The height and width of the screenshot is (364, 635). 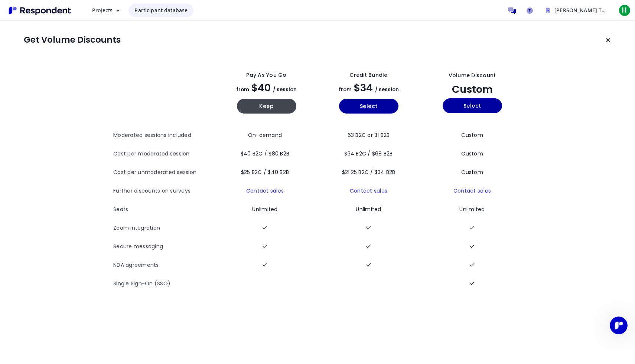 What do you see at coordinates (161, 10) in the screenshot?
I see `span: Participant database` at bounding box center [161, 10].